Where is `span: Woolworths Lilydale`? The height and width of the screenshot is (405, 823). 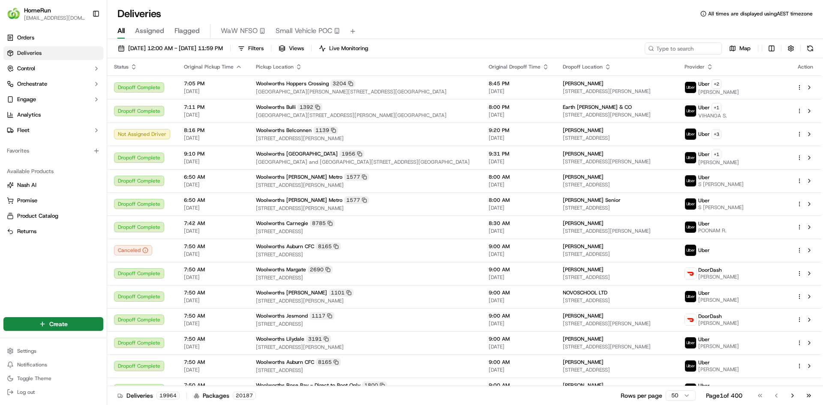
span: Woolworths Lilydale is located at coordinates (280, 339).